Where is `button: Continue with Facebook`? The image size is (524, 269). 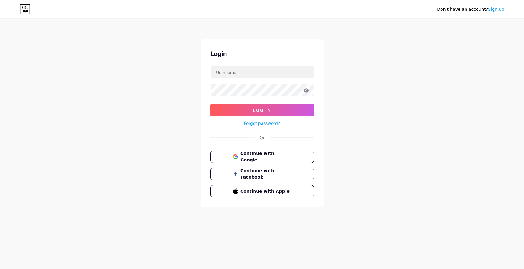 button: Continue with Facebook is located at coordinates (262, 174).